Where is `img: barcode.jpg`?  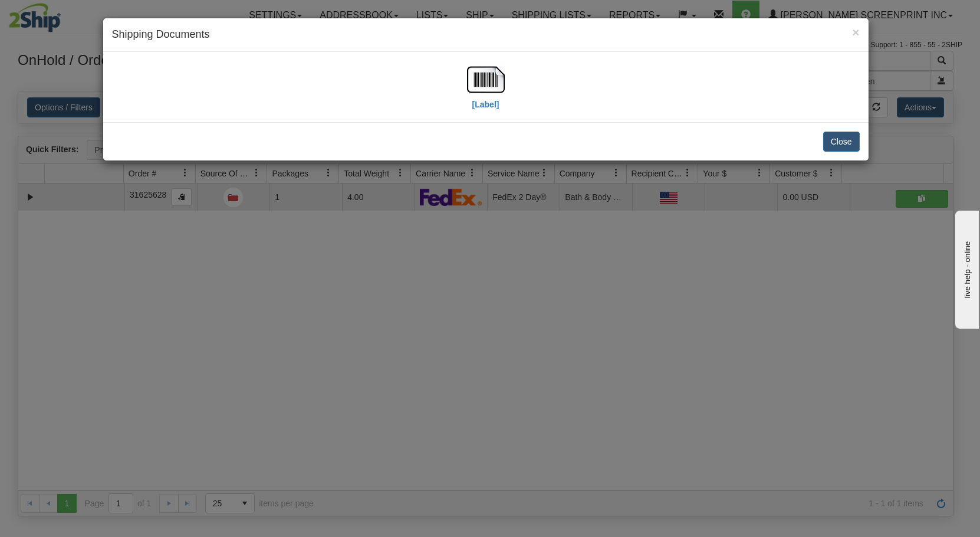
img: barcode.jpg is located at coordinates (486, 79).